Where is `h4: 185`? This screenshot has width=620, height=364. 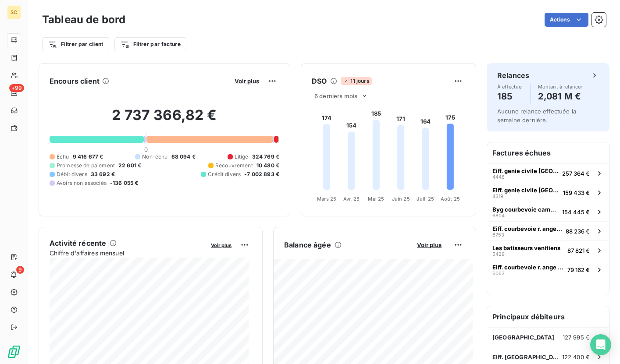
h4: 185 is located at coordinates (511, 96).